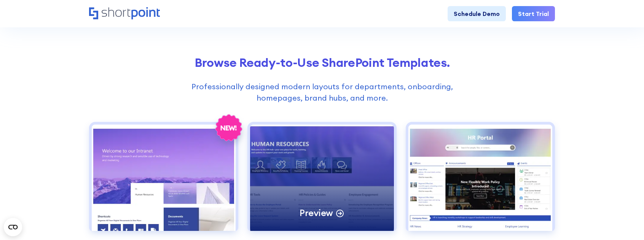 The width and height of the screenshot is (644, 240). I want to click on p: Preview, so click(316, 213).